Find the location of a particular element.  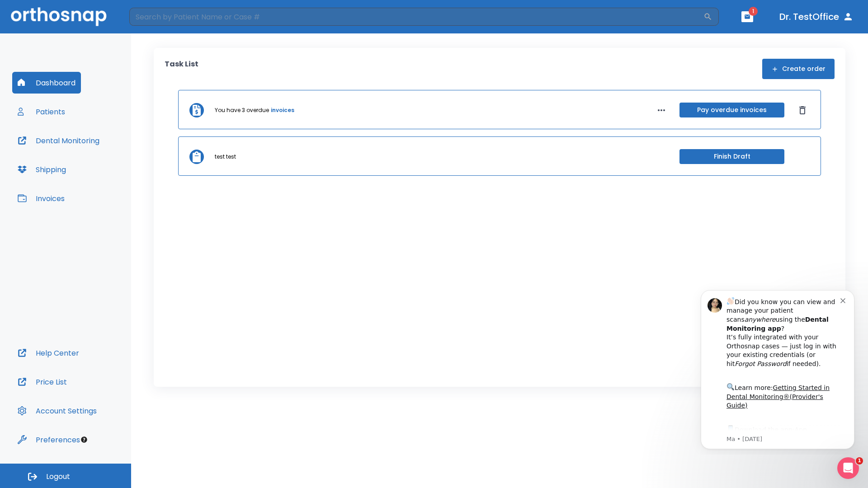

button: Dismiss is located at coordinates (802, 110).